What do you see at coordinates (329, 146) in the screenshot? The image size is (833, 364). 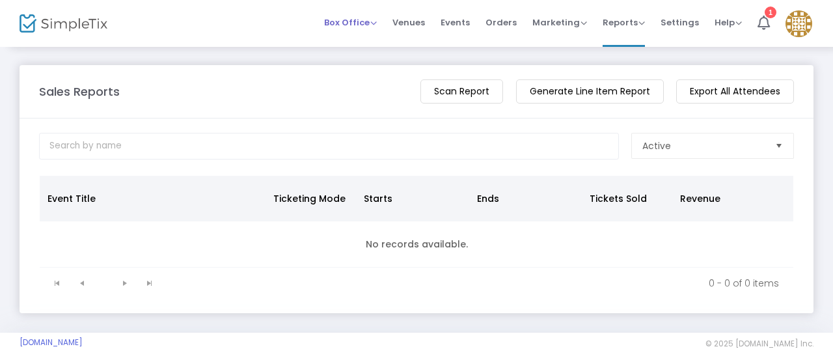 I see `input: Search by name` at bounding box center [329, 146].